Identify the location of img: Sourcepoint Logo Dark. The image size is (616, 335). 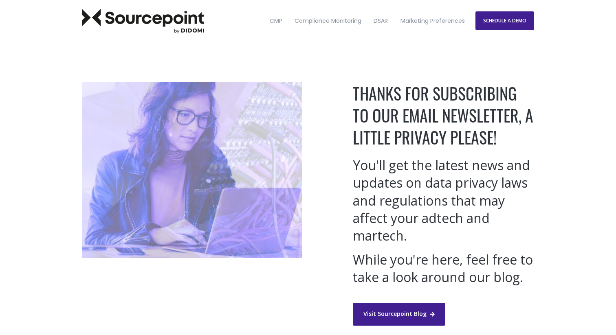
(143, 21).